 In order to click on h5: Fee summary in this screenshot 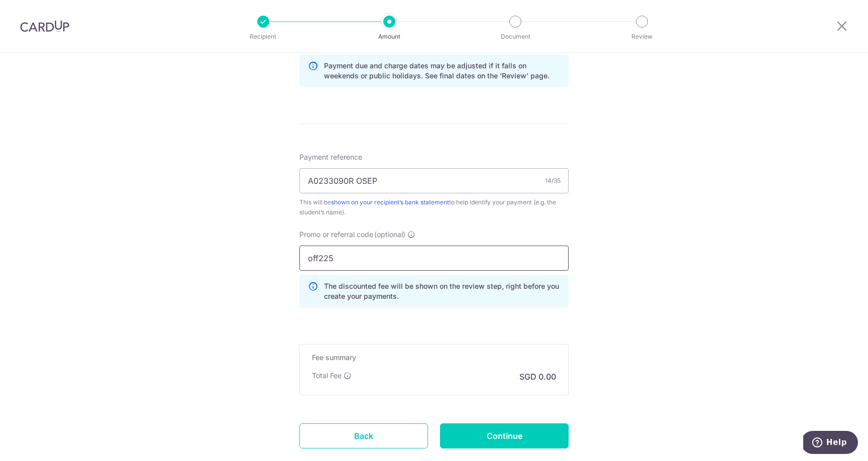, I will do `click(434, 358)`.